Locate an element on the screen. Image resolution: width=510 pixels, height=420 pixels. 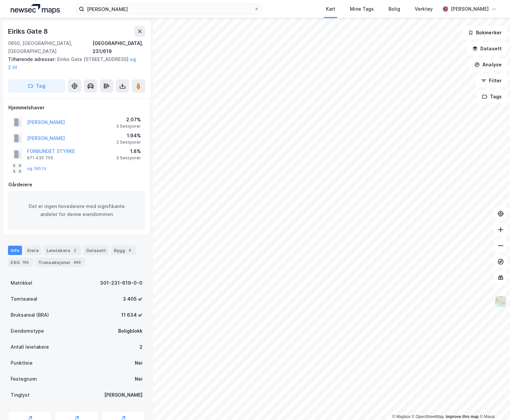
div: Kart is located at coordinates (331, 9).